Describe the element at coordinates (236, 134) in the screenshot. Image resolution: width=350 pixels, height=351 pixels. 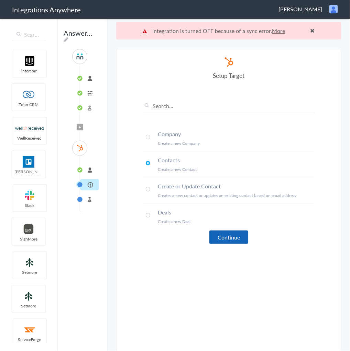
I see `h4: Company` at that location.